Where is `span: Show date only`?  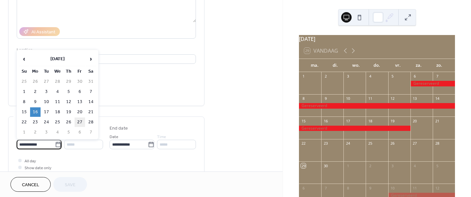
span: Show date only is located at coordinates (38, 168).